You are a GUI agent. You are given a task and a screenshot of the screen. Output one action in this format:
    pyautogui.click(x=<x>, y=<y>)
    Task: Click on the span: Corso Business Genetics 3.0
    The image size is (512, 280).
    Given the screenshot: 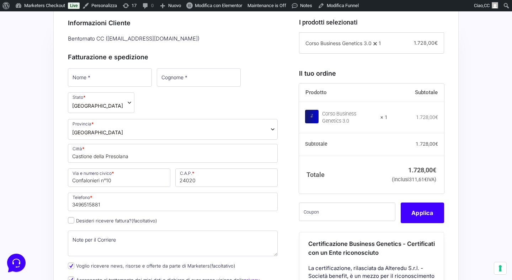 What is the action you would take?
    pyautogui.click(x=338, y=43)
    